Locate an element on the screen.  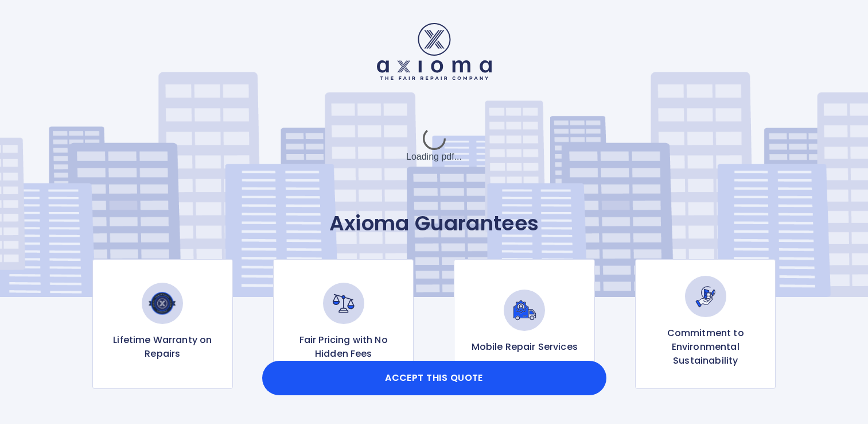
button: Accept this Quote is located at coordinates (434, 378).